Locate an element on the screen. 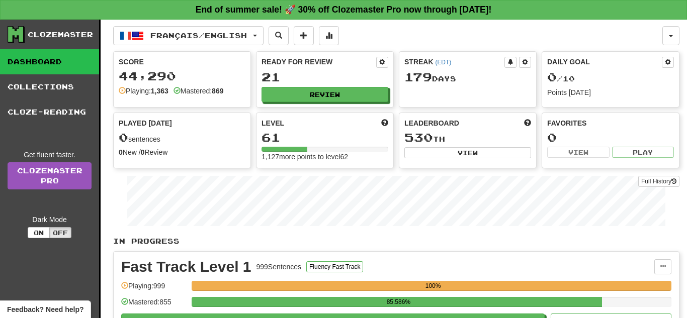 Image resolution: width=687 pixels, height=318 pixels. button: Français/English is located at coordinates (188, 36).